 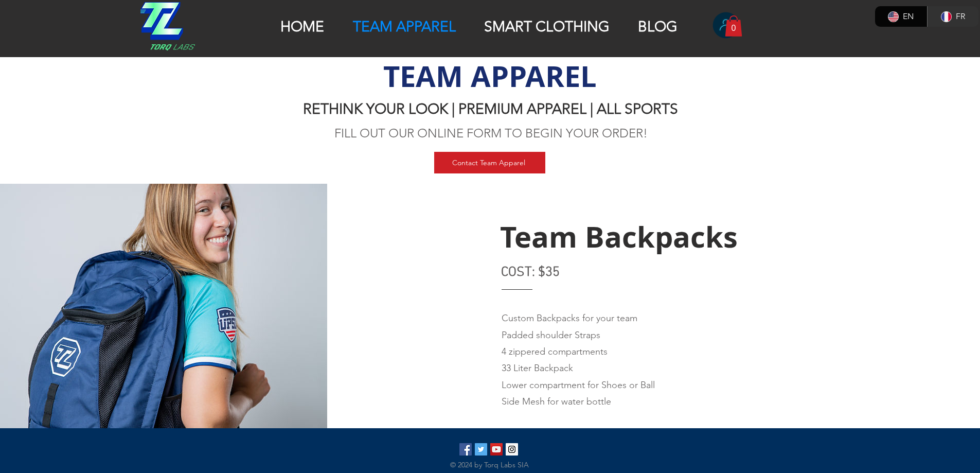 I want to click on img: YouTube Social Icon, so click(x=496, y=449).